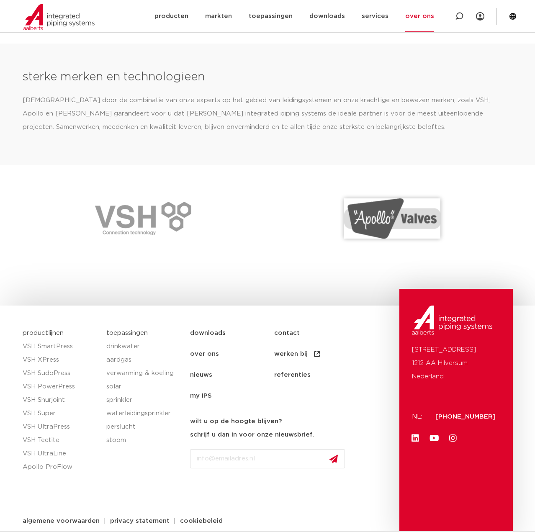 This screenshot has width=535, height=532. Describe the element at coordinates (60, 346) in the screenshot. I see `a: VSH SmartPress` at that location.